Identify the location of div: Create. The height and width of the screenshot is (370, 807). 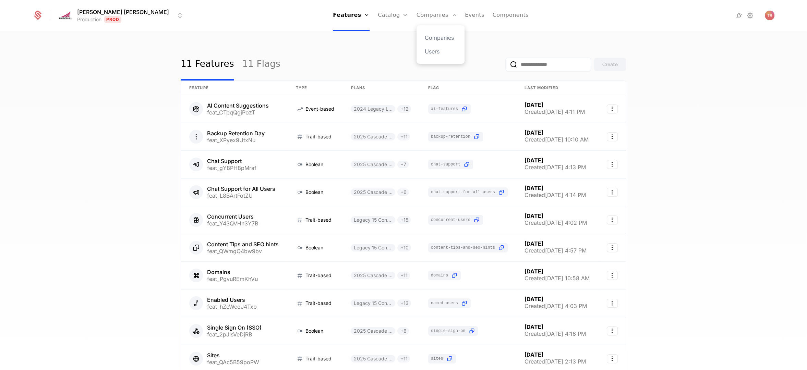
(610, 64).